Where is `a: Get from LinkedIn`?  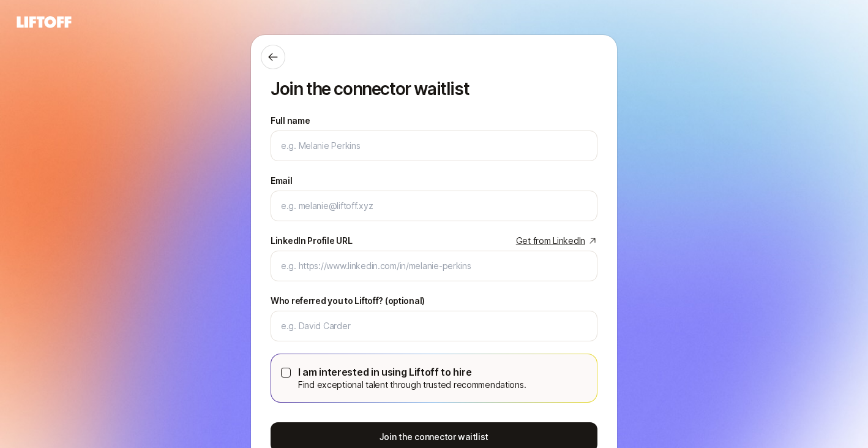
a: Get from LinkedIn is located at coordinates (556, 241).